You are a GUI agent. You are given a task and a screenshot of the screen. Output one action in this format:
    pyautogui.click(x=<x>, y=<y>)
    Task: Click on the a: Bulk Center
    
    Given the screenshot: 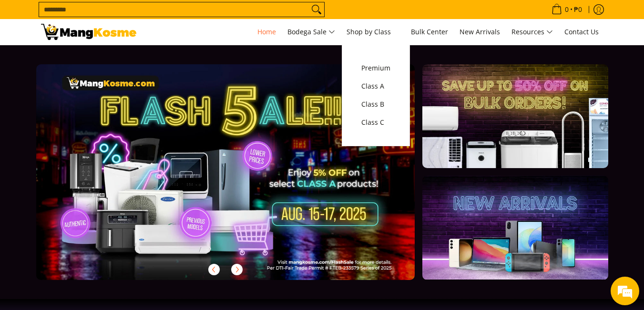 What is the action you would take?
    pyautogui.click(x=430, y=32)
    